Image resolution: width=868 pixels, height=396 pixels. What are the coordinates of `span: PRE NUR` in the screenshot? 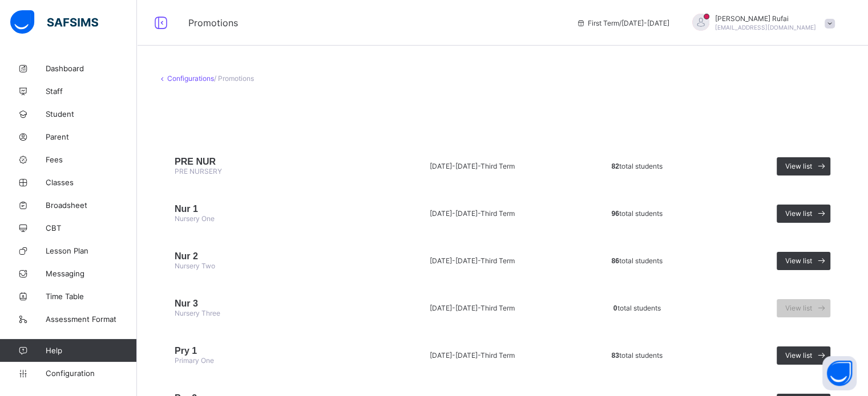 It's located at (266, 162).